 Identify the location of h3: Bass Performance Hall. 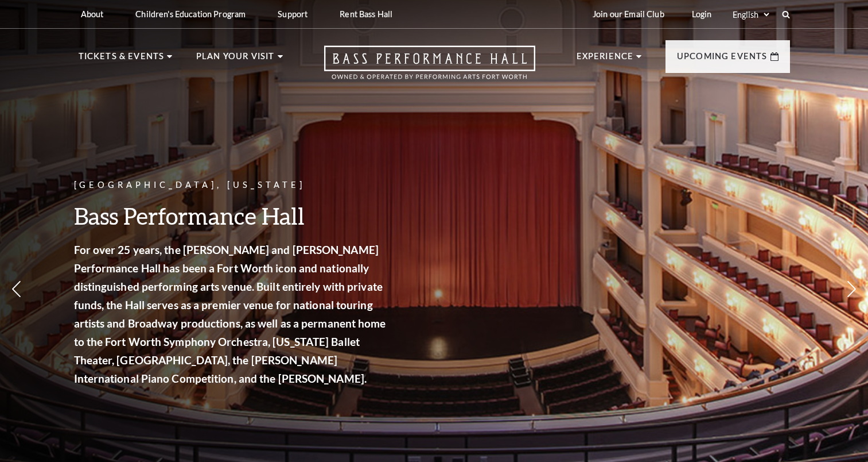
(232, 215).